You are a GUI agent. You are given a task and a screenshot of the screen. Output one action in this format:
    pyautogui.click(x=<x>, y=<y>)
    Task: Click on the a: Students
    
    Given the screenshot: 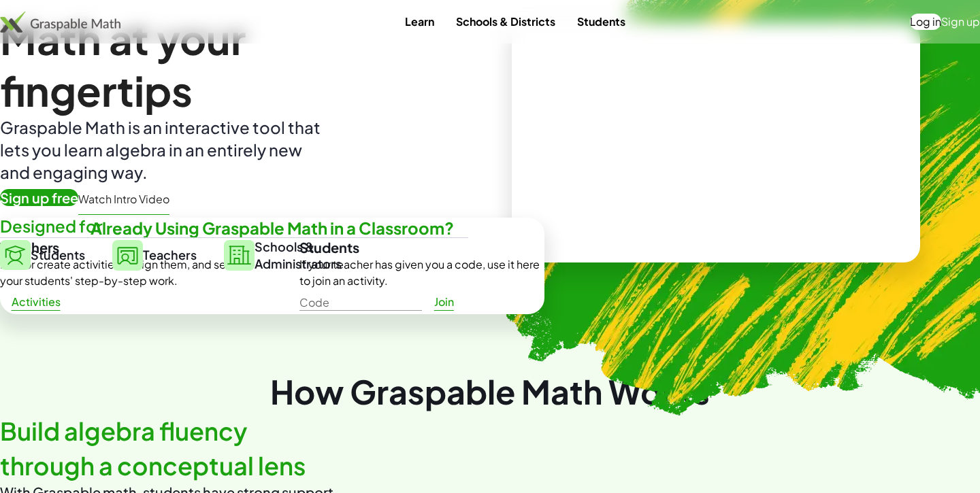 What is the action you would take?
    pyautogui.click(x=601, y=21)
    